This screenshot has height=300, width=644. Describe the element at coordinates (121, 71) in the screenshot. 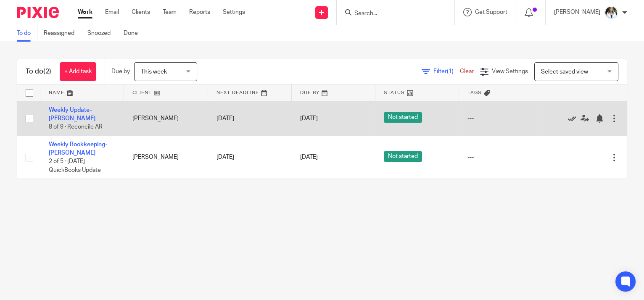

I see `p: Due by` at that location.